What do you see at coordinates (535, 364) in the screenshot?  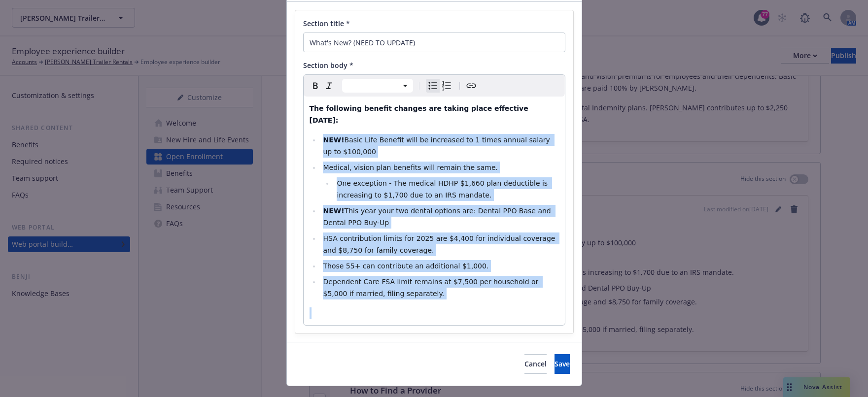 I see `button: Cancel` at bounding box center [535, 364].